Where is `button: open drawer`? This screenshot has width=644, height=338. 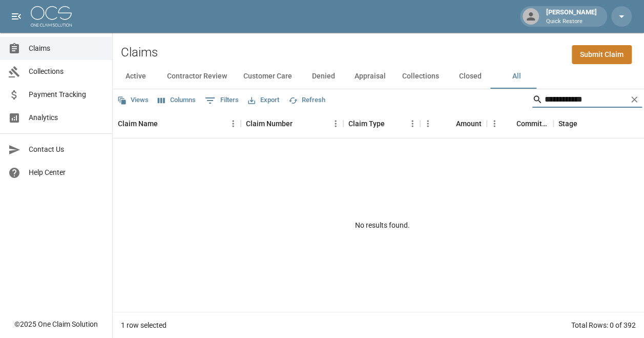
button: open drawer is located at coordinates (16, 16).